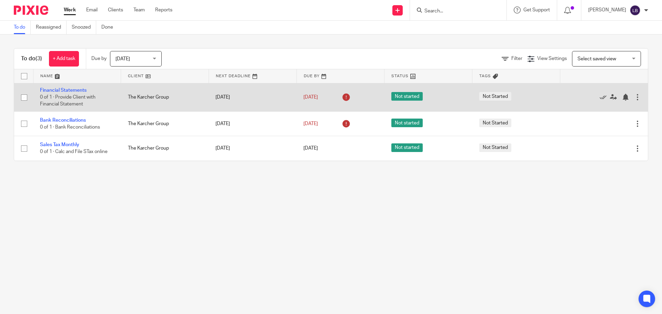  I want to click on span: Get Support, so click(537, 10).